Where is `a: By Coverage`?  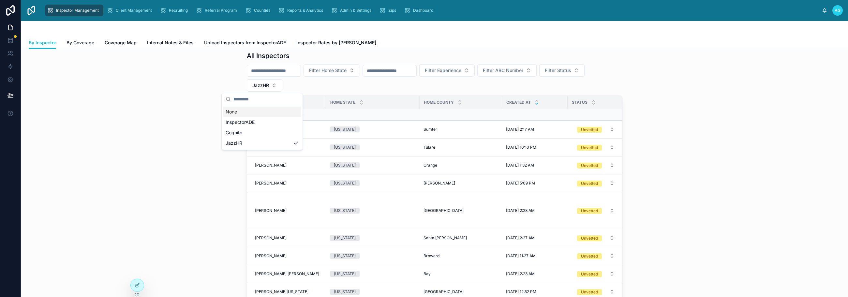
a: By Coverage is located at coordinates (80, 43).